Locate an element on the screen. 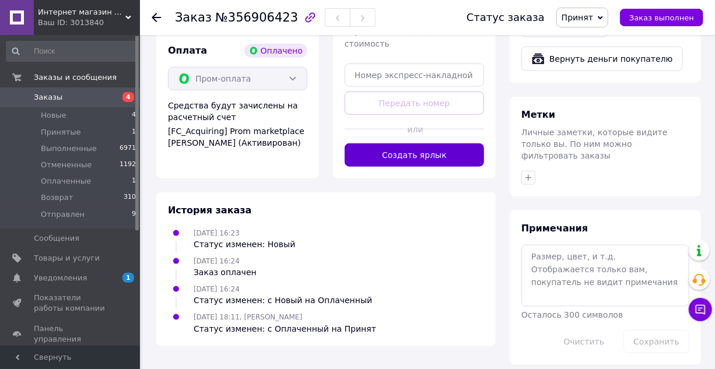 This screenshot has width=715, height=369. span: 1192 is located at coordinates (128, 165).